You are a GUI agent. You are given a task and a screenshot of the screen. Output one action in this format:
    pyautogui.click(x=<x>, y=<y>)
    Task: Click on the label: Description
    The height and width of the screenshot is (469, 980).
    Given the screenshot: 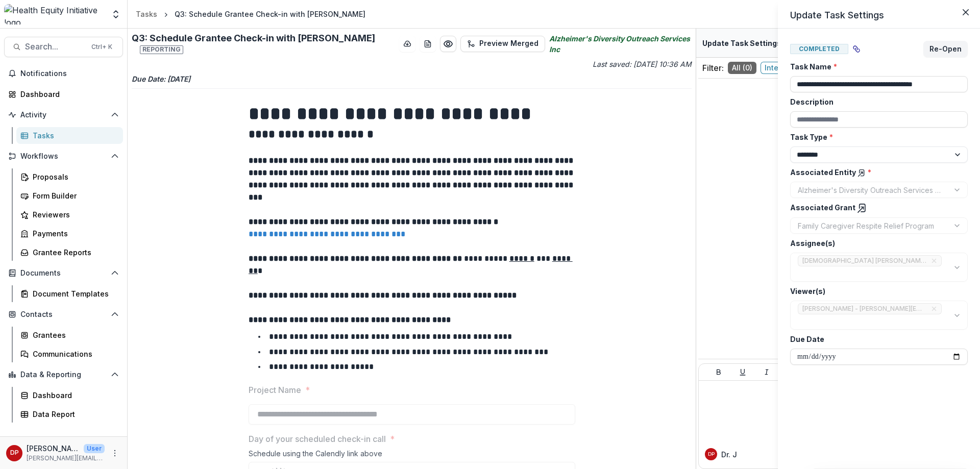 What is the action you would take?
    pyautogui.click(x=876, y=101)
    